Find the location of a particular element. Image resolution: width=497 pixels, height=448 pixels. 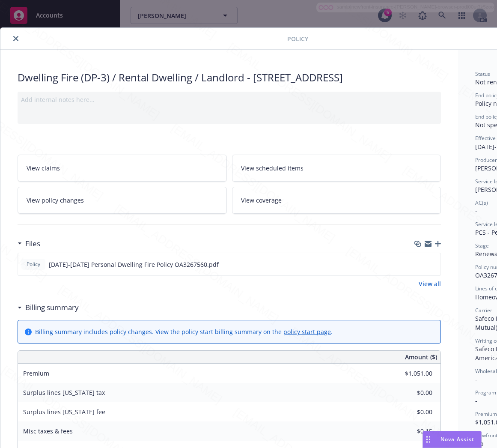

button: Nova Assist is located at coordinates (452, 439).